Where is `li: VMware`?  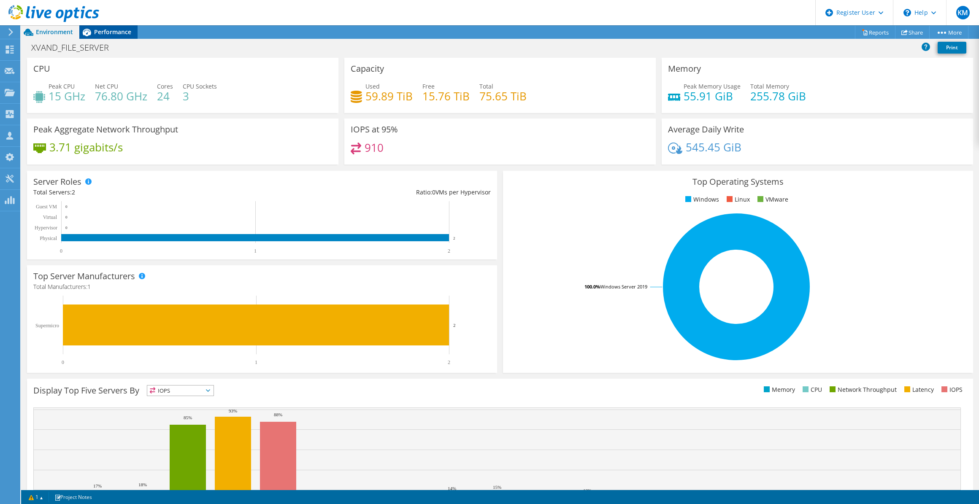 li: VMware is located at coordinates (772, 200).